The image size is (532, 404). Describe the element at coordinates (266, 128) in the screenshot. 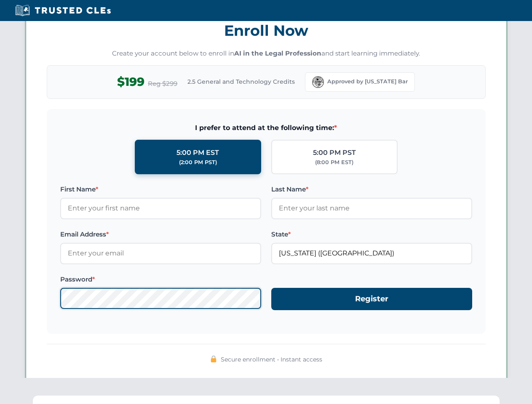

I see `span: I prefer to attend at the following time:` at that location.